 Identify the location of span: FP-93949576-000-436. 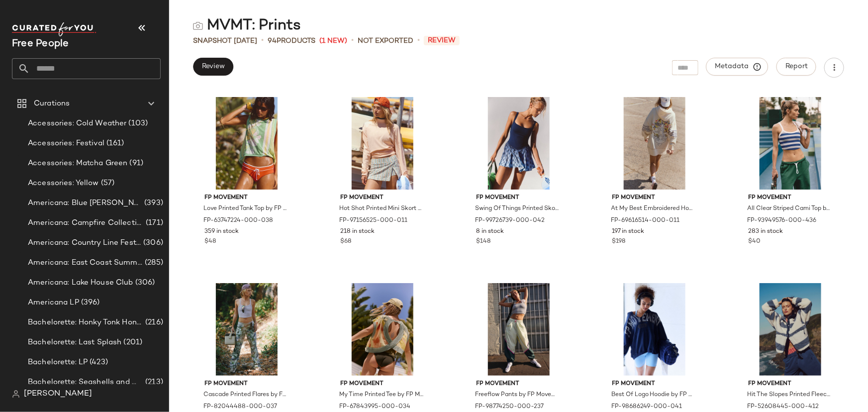
(782, 221).